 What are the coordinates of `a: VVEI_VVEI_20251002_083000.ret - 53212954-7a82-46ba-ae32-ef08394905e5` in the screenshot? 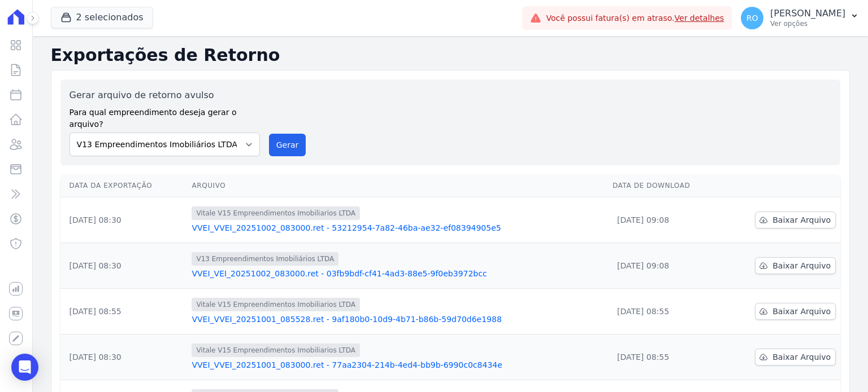 It's located at (397, 228).